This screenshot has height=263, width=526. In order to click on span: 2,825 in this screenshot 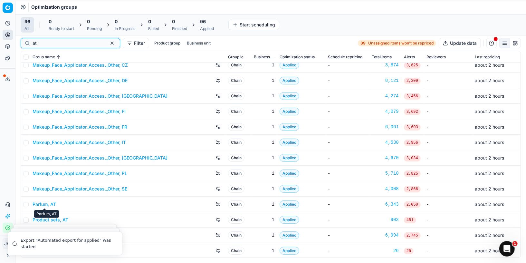, I will do `click(413, 174)`.